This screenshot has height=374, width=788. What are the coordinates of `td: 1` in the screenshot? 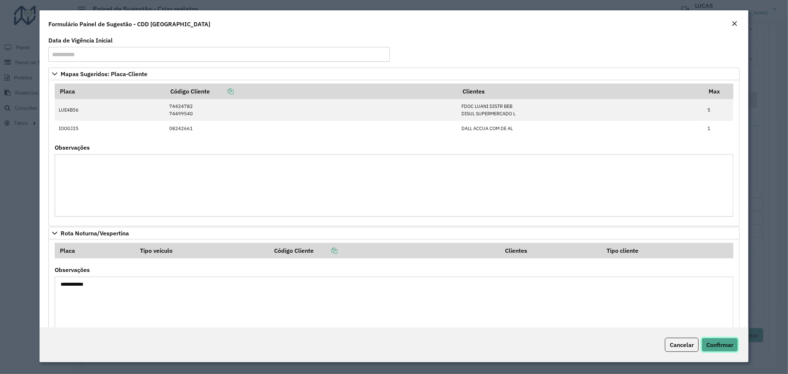 It's located at (719, 128).